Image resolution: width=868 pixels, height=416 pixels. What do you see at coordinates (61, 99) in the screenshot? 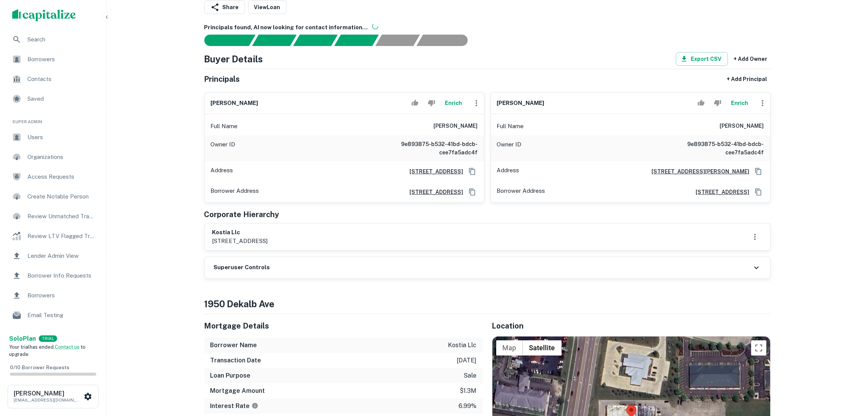
I see `span: Saved` at bounding box center [61, 99].